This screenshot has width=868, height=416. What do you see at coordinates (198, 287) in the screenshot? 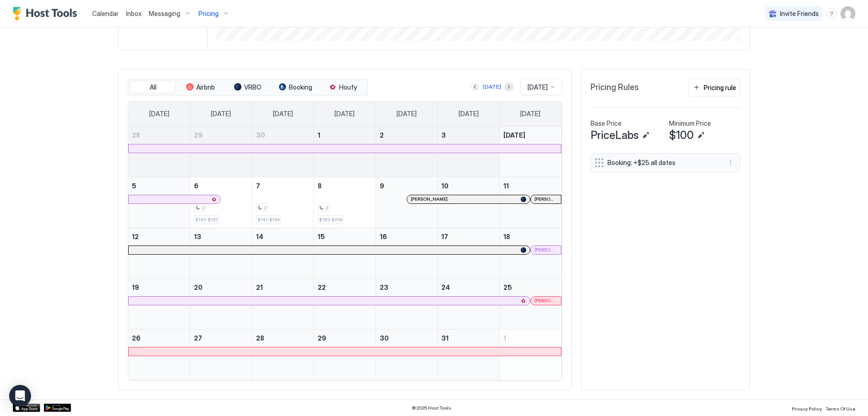
I see `span: 20` at bounding box center [198, 287].